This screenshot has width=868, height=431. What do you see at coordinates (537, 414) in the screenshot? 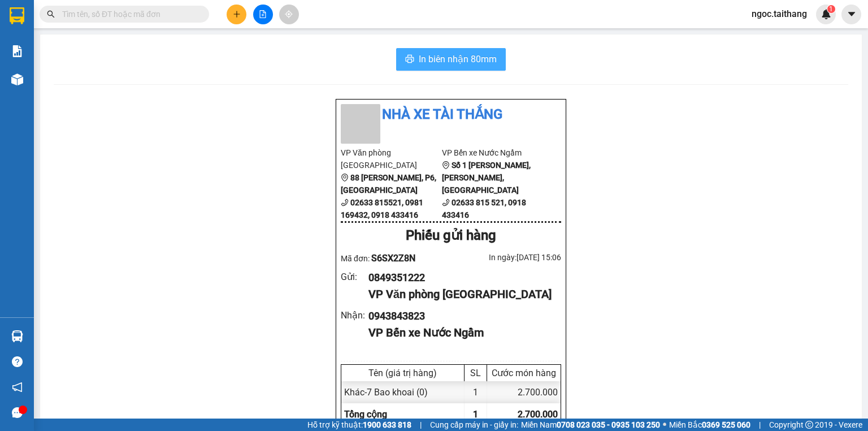
I see `span: 2.700.000` at bounding box center [537, 414].